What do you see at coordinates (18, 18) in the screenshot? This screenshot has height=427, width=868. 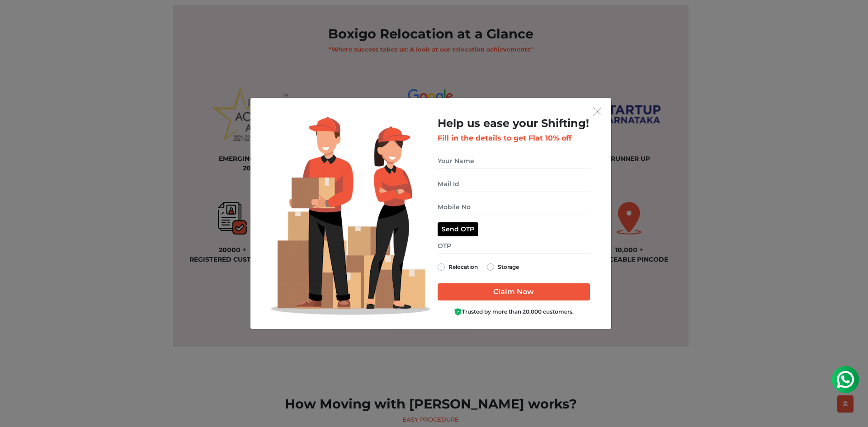 I see `img: whatsapp-icon.svg` at bounding box center [18, 18].